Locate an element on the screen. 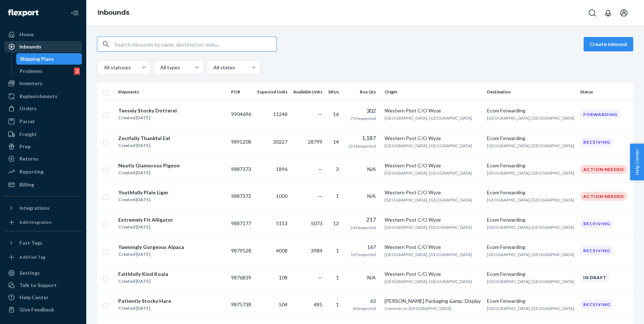 This screenshot has height=324, width=644. div: Orders is located at coordinates (28, 109).